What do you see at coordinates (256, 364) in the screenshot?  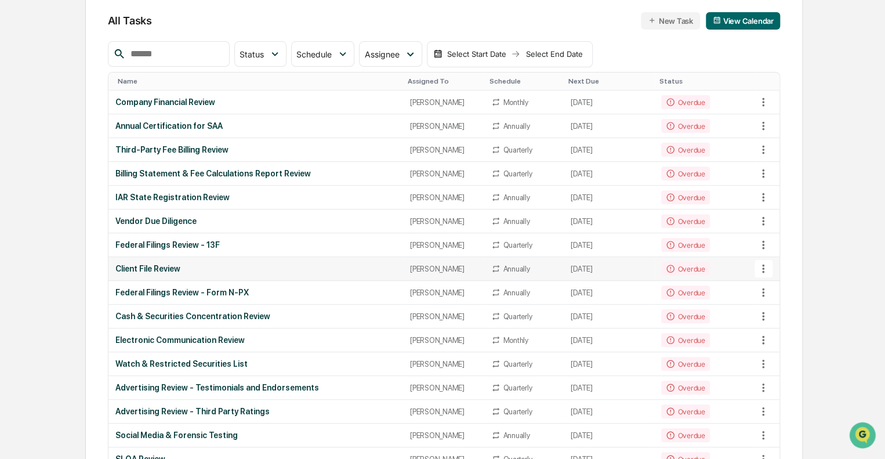 I see `div: Watch & Restricted Securities List` at bounding box center [256, 364].